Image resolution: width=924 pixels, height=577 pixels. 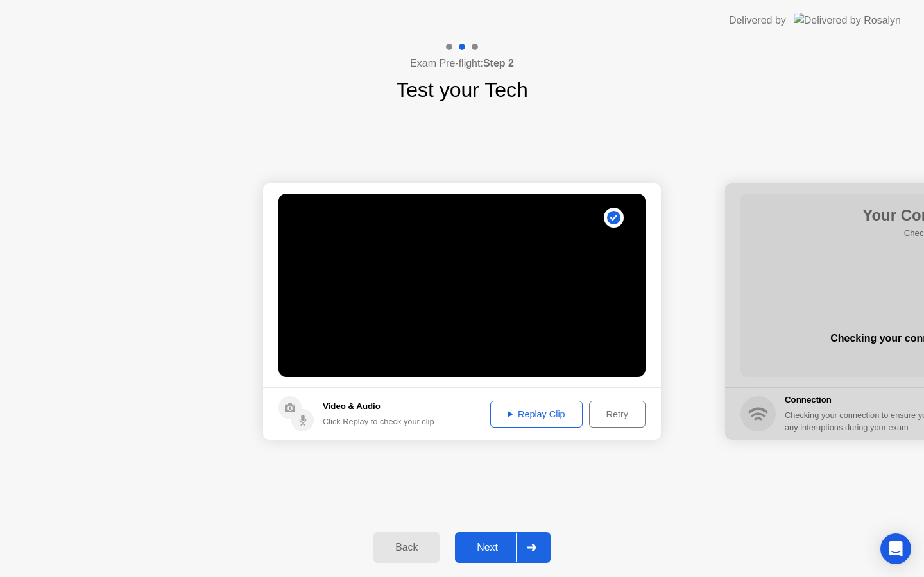 What do you see at coordinates (378, 422) in the screenshot?
I see `div: Click Replay to check your clip` at bounding box center [378, 422].